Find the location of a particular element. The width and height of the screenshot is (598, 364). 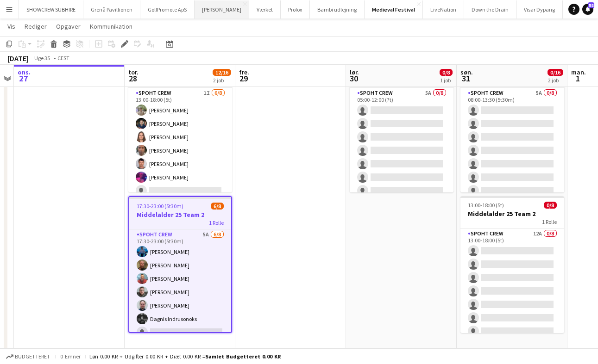

button: Bambi udlejning is located at coordinates (337, 9).